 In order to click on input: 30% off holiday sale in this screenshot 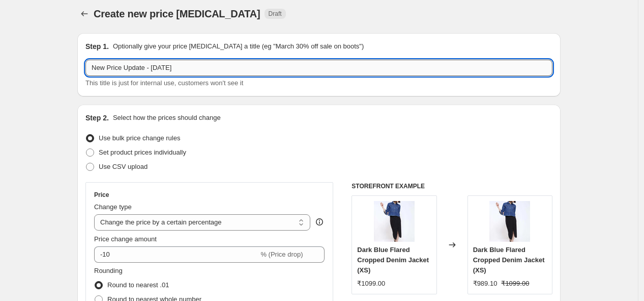, I will do `click(319, 68)`.